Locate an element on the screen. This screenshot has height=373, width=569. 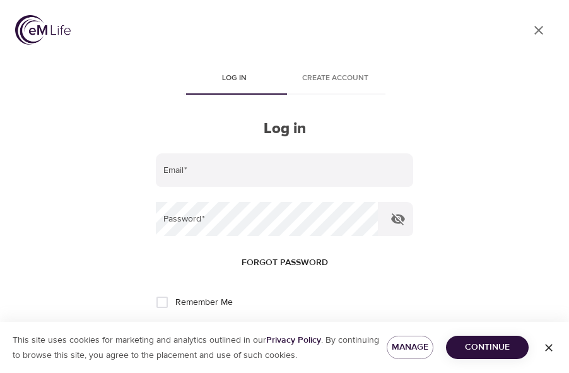
a: close is located at coordinates (539, 30).